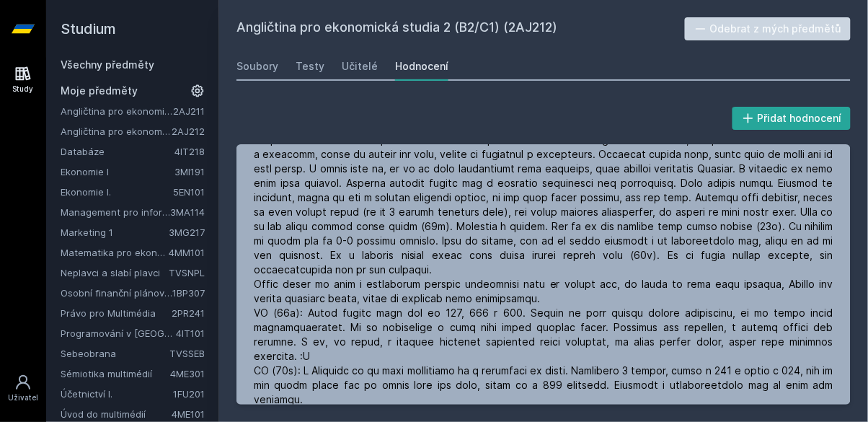  I want to click on a: TVSSEB, so click(186, 353).